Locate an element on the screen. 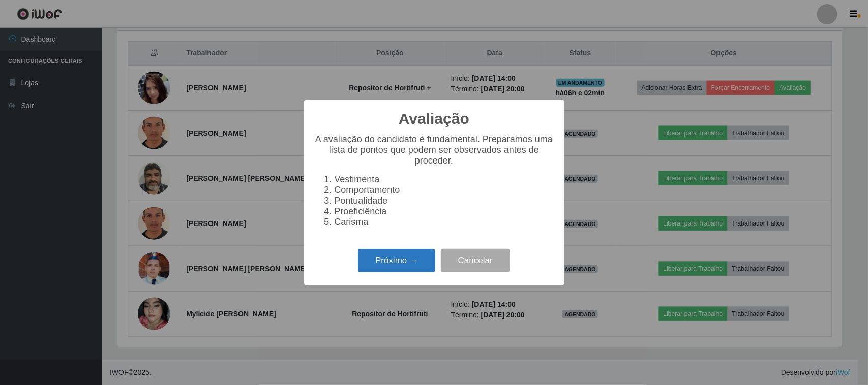 The width and height of the screenshot is (868, 385). li: Pontualidade is located at coordinates (444, 201).